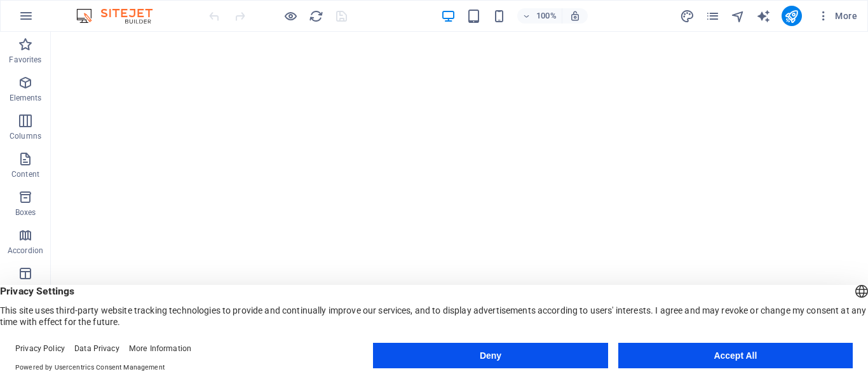 The height and width of the screenshot is (381, 868). I want to click on h6: 100%, so click(547, 16).